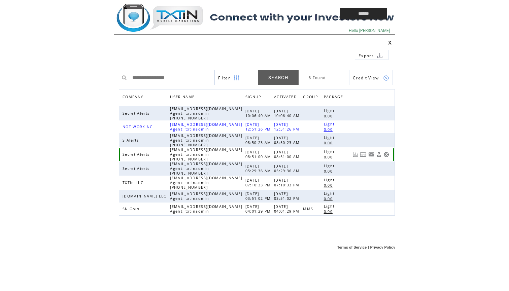 The height and width of the screenshot is (291, 509). Describe the element at coordinates (139, 127) in the screenshot. I see `span: NOT WORKING` at that location.